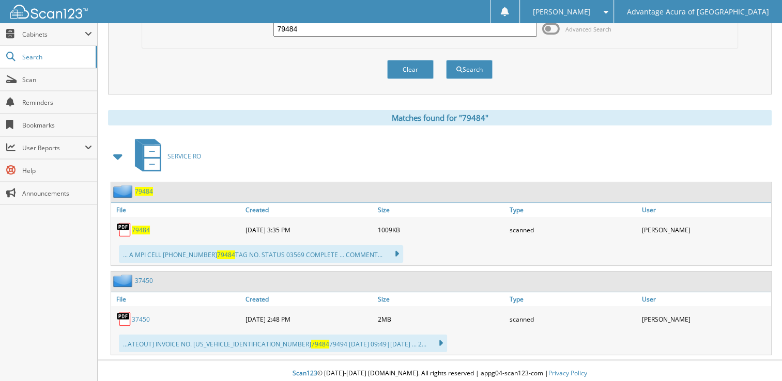 The image size is (782, 381). I want to click on div: 1009KB, so click(441, 230).